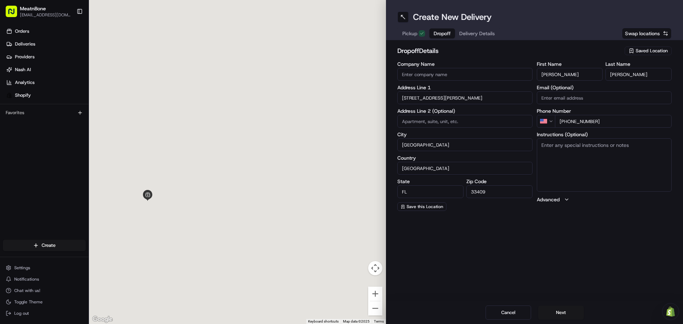 The width and height of the screenshot is (683, 324). Describe the element at coordinates (375, 294) in the screenshot. I see `button: Zoom in` at that location.